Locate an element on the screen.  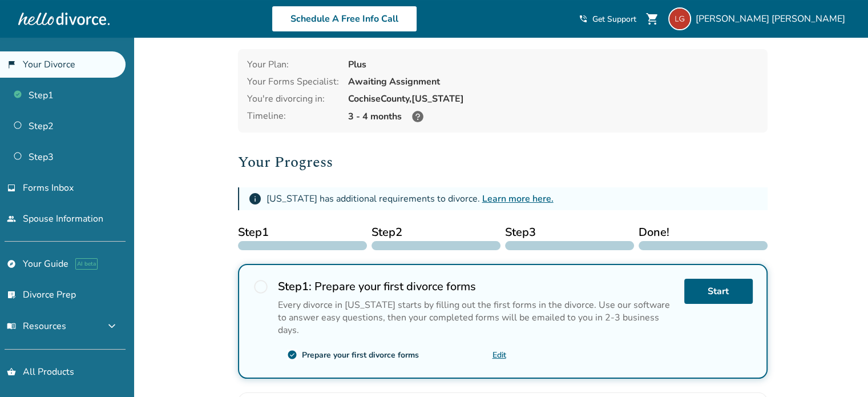
a: phone_in_talkGet Support is located at coordinates (607, 19).